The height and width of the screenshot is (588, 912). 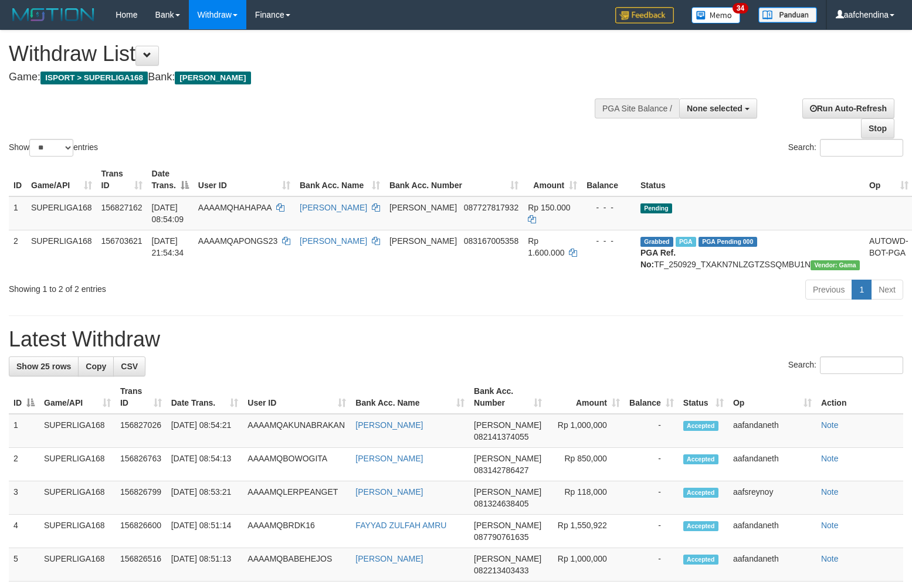 What do you see at coordinates (297, 465) in the screenshot?
I see `td: AAAAMQBOWOGITA` at bounding box center [297, 465].